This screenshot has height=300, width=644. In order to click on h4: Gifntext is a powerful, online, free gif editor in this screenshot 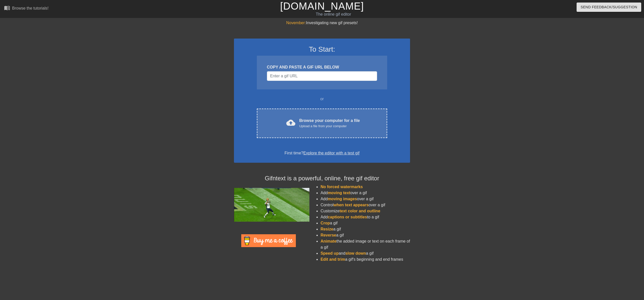, I will do `click(322, 179)`.